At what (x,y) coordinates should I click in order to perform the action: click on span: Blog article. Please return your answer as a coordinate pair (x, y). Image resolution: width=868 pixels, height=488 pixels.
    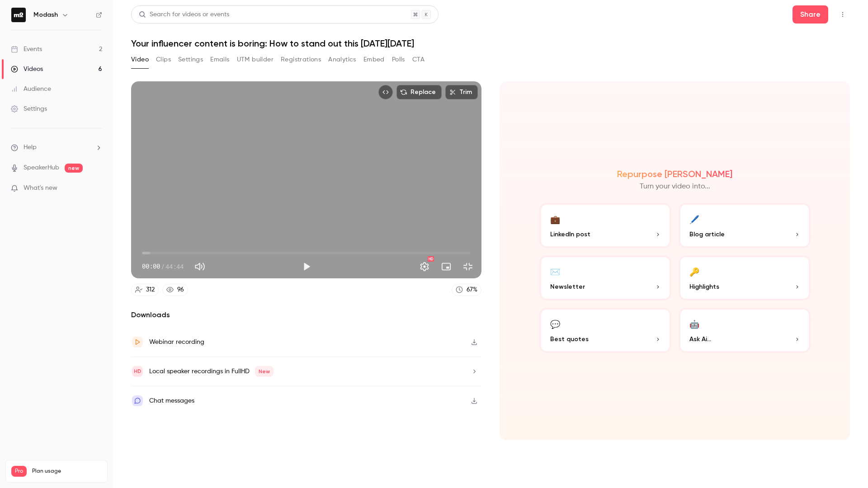
    Looking at the image, I should click on (707, 234).